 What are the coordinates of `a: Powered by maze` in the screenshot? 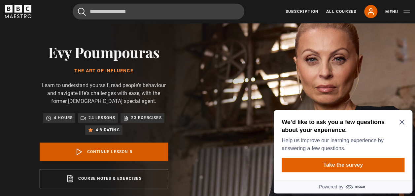 It's located at (72, 79).